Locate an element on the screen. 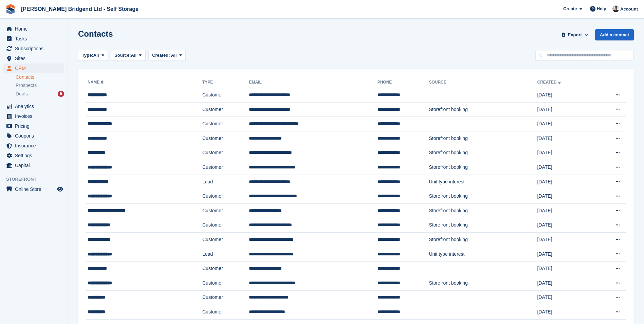 The width and height of the screenshot is (644, 324). span: Home is located at coordinates (35, 29).